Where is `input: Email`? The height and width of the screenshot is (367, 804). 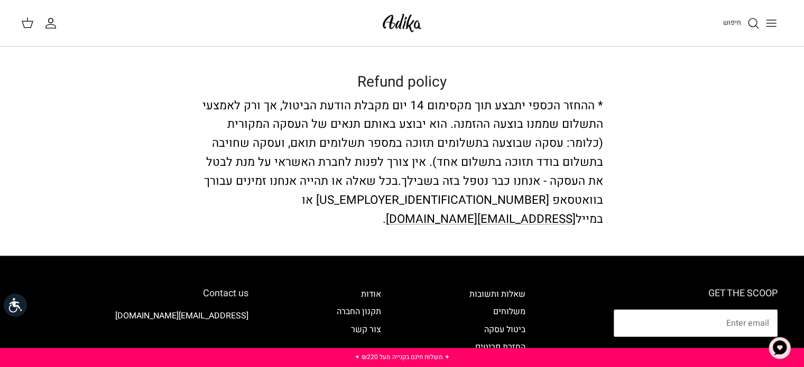 input: Email is located at coordinates (696, 324).